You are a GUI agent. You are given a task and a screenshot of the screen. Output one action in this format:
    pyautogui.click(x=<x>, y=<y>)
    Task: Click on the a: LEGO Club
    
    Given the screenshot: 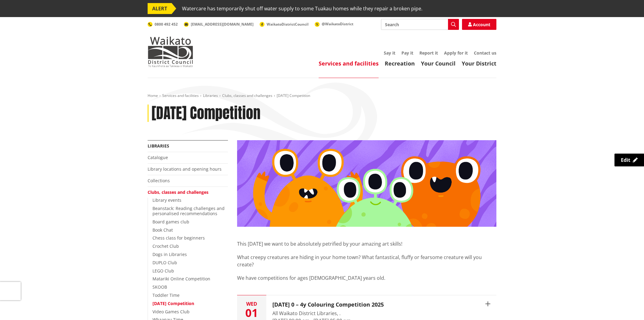 What is the action you would take?
    pyautogui.click(x=163, y=271)
    